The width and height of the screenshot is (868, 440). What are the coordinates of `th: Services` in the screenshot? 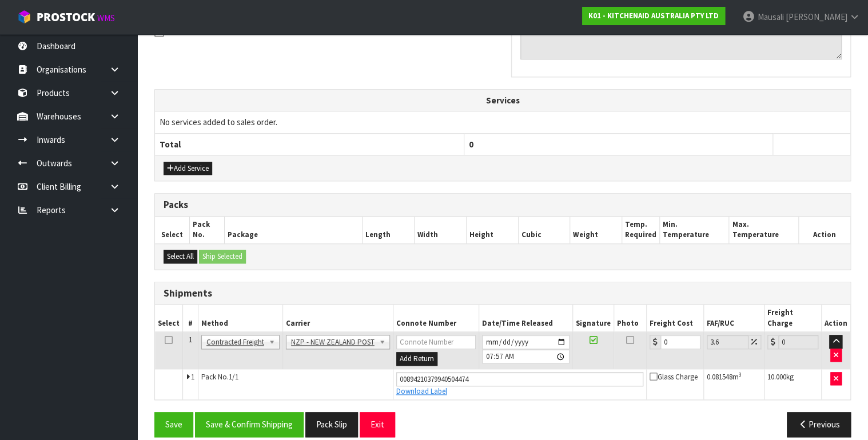 It's located at (502, 101).